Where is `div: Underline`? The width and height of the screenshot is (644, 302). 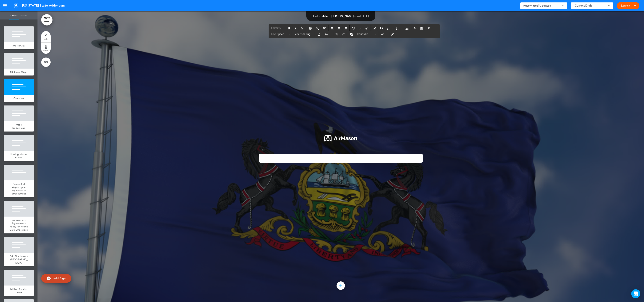 div: Underline is located at coordinates (302, 28).